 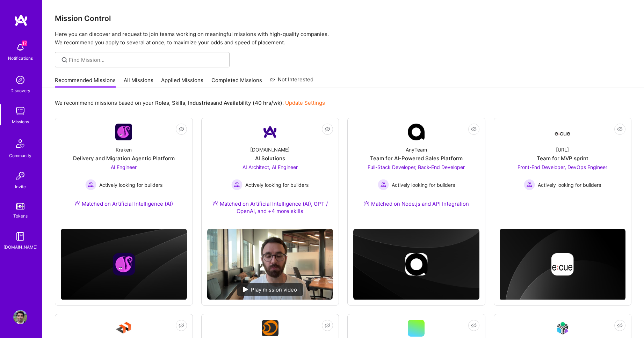 I want to click on div: Kraken, so click(x=124, y=149).